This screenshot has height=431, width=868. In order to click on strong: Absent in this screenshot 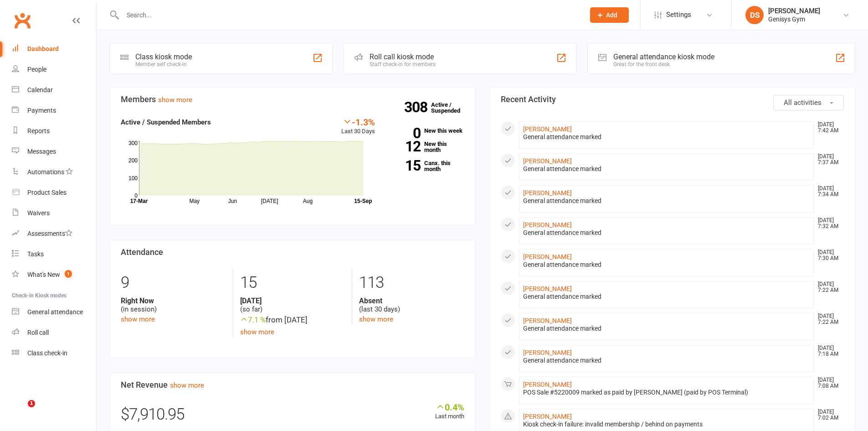, I will do `click(411, 301)`.